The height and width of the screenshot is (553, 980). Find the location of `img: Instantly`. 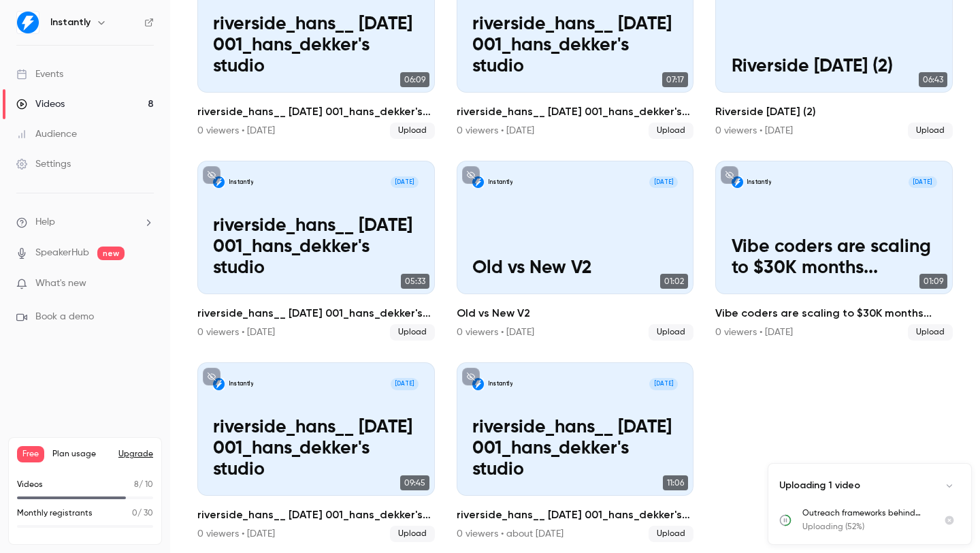

img: Instantly is located at coordinates (28, 23).